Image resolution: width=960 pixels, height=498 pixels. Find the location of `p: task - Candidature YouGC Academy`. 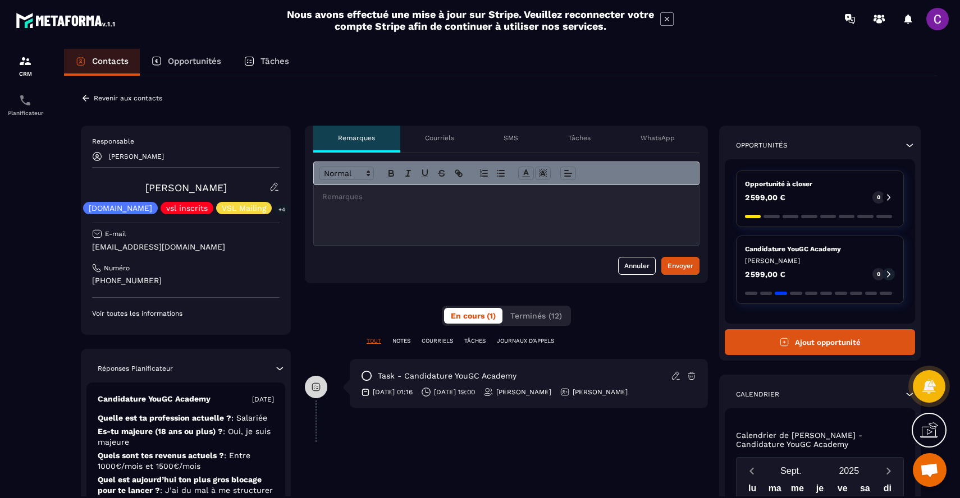

p: task - Candidature YouGC Academy is located at coordinates (447, 376).